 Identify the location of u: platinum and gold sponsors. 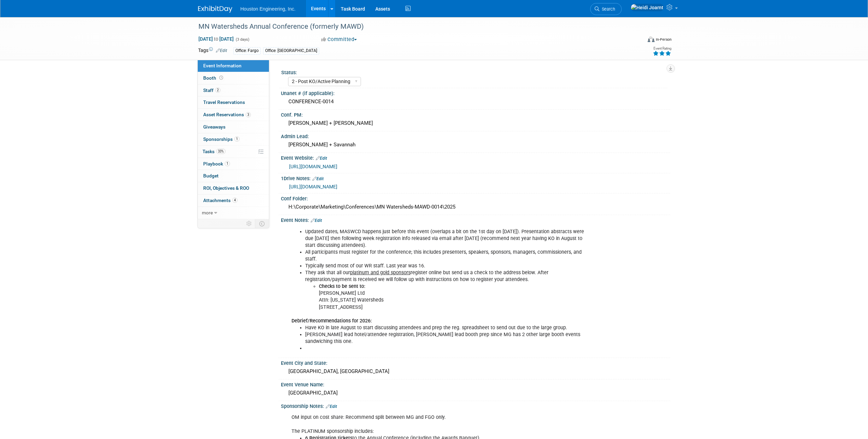
(380, 273).